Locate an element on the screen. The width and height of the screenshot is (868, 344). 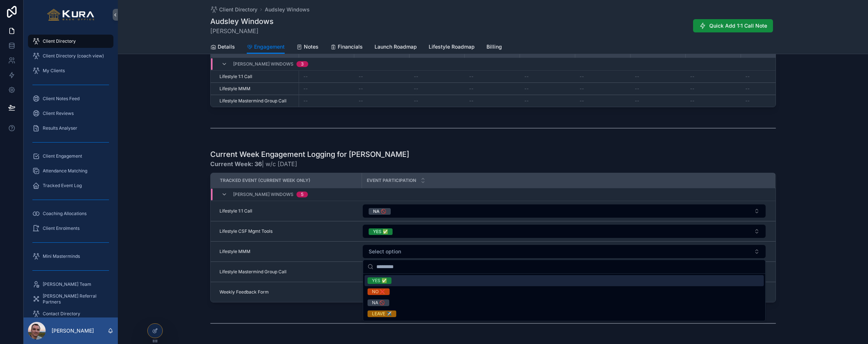
a: Launch Roadmap is located at coordinates (396, 48).